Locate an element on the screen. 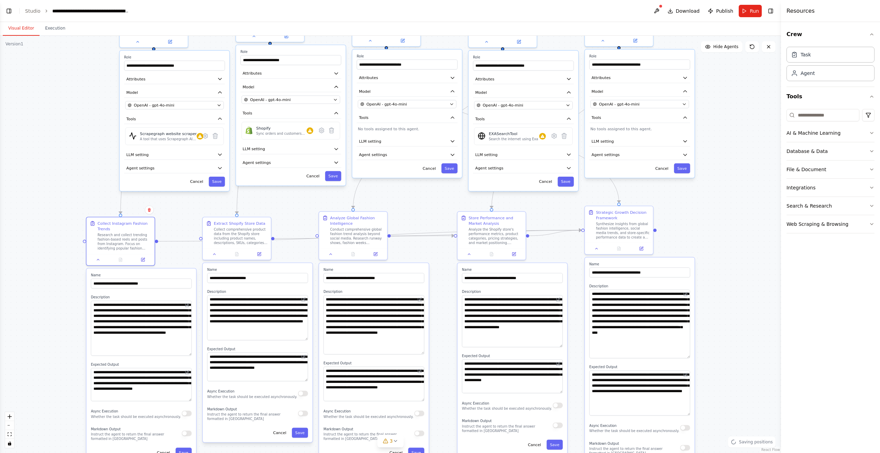 The image size is (880, 453). g: Edge from 6e548200-1615-4327-afbd-2d65735103dc to 388343d4-d7cb-48ae-8176-40c603382be3 is located at coordinates (253, 129).